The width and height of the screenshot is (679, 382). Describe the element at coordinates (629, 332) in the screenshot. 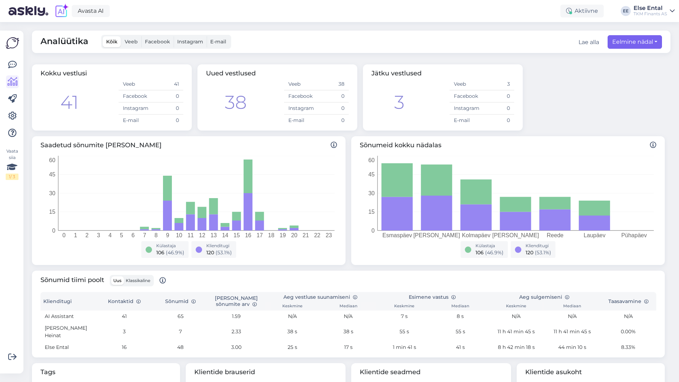

I see `td: 0.00%` at that location.